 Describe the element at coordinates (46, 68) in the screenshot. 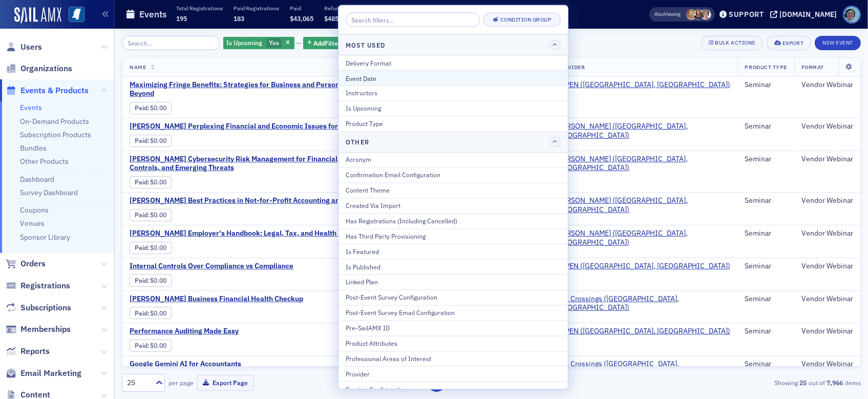

I see `span: Organizations` at that location.